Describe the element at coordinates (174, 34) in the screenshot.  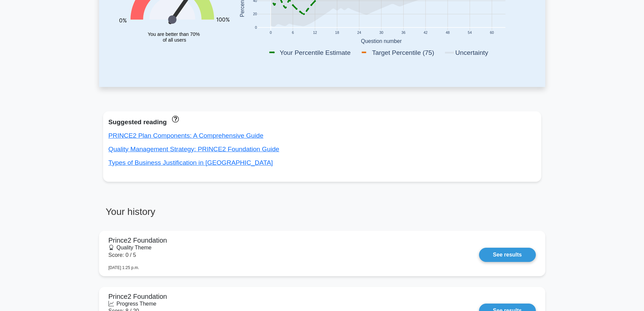
I see `tspan: You are better than 70%` at that location.